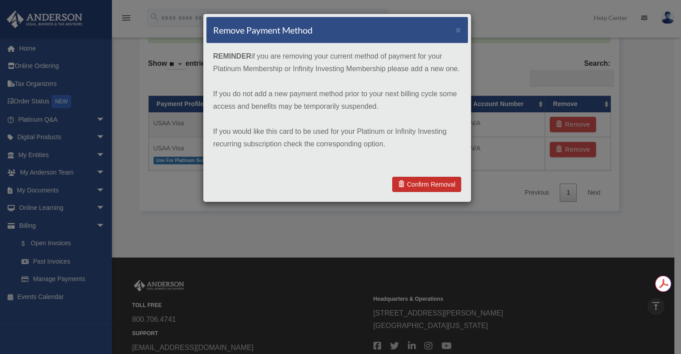  What do you see at coordinates (337, 100) in the screenshot?
I see `p: If you do not add a new payment method prior to your next billing cycle some access and benefits ...` at bounding box center [337, 100].